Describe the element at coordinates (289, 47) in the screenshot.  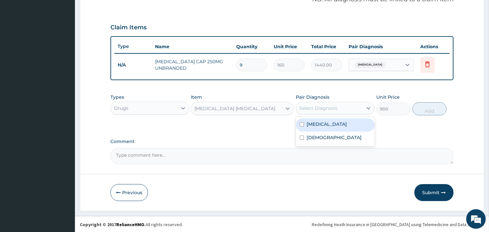
I see `th: Unit Price` at that location.